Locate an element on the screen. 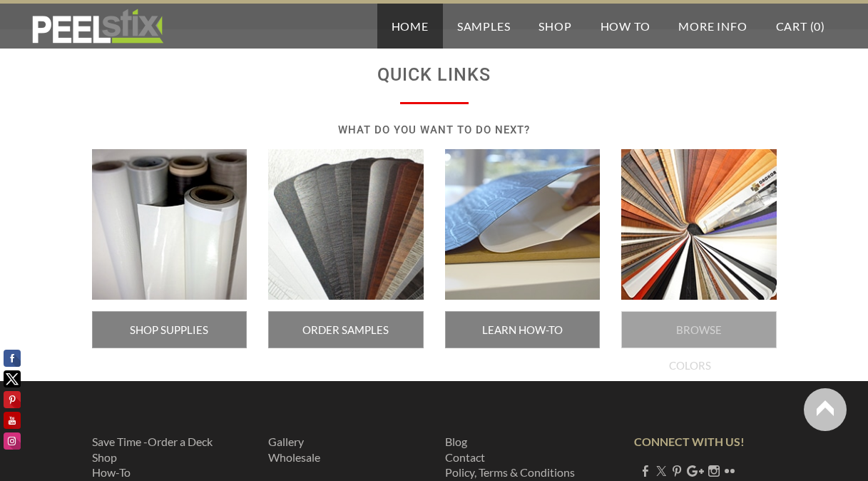 The image size is (868, 481). a: Save Time -Order a Deck is located at coordinates (152, 441).